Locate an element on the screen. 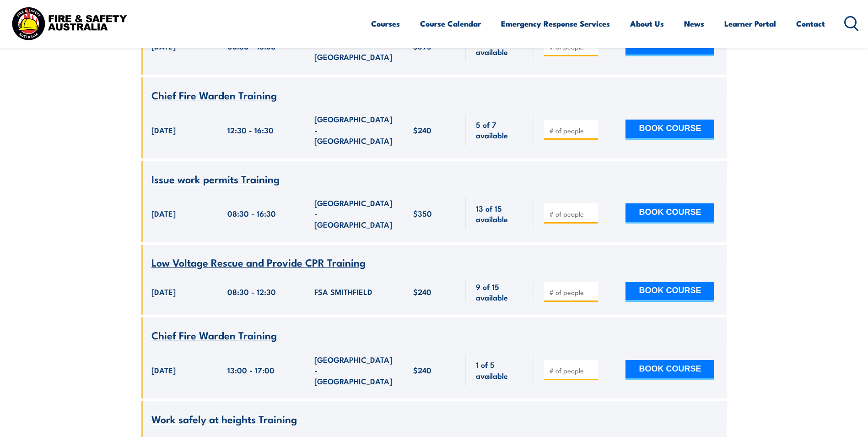 The width and height of the screenshot is (868, 437). a: Work safely at heights Training is located at coordinates (224, 419).